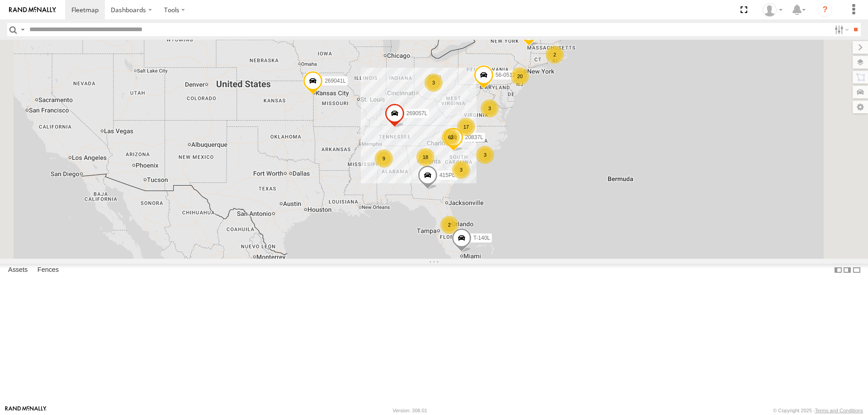 Image resolution: width=868 pixels, height=415 pixels. I want to click on span: 269057L, so click(417, 114).